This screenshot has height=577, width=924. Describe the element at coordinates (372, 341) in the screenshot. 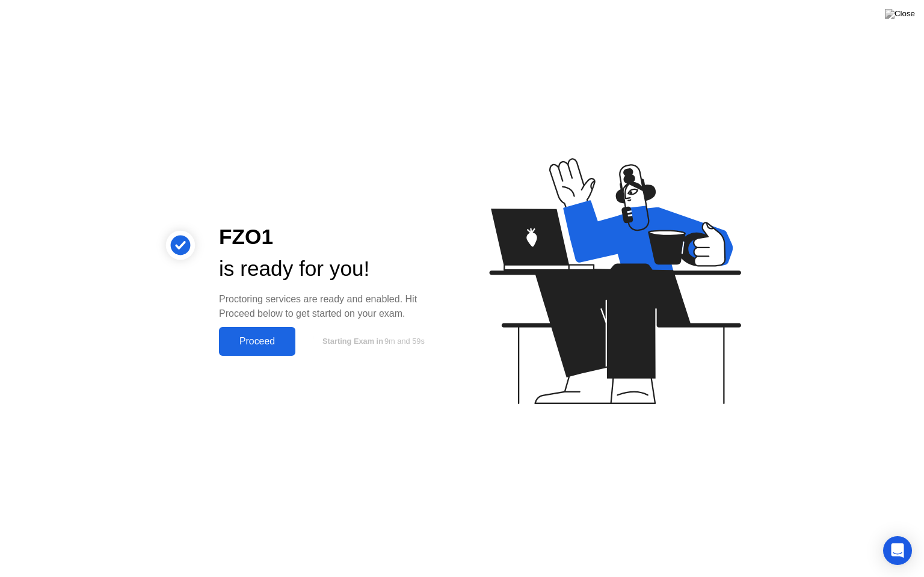

I see `button: Starting Exam in9m and 59s` at that location.